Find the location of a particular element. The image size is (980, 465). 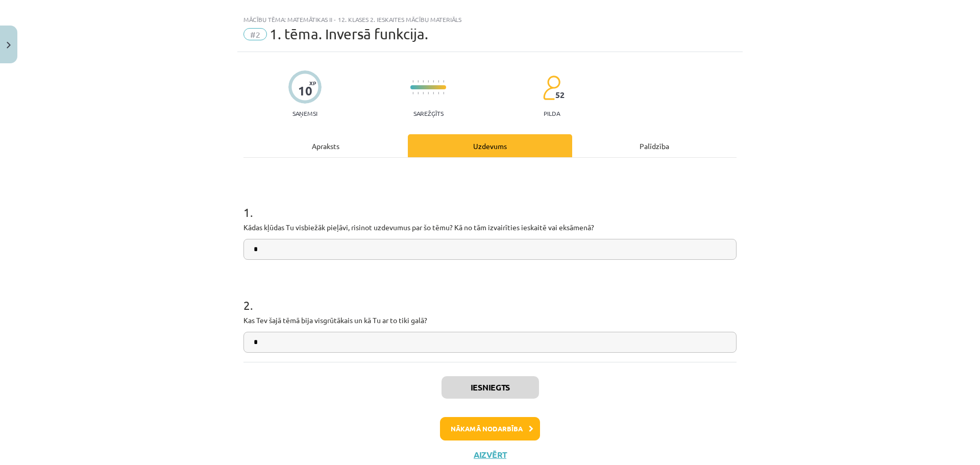

p: pilda is located at coordinates (552, 113).